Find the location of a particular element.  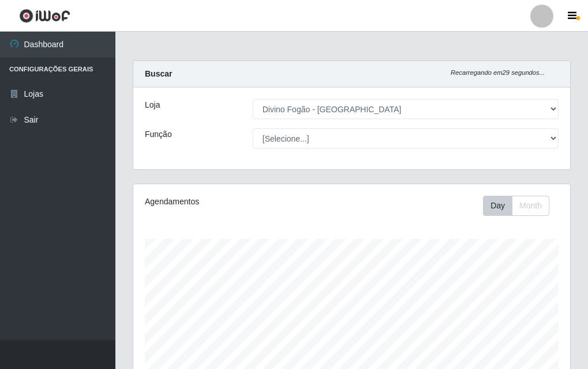

div: First group is located at coordinates (515, 206).